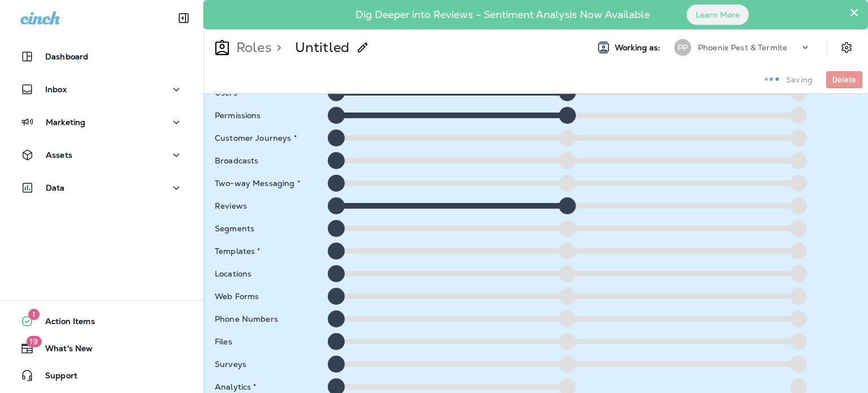  Describe the element at coordinates (502, 15) in the screenshot. I see `p: Dig Deeper into Reviews - Sentiment Analysis Now Available` at that location.